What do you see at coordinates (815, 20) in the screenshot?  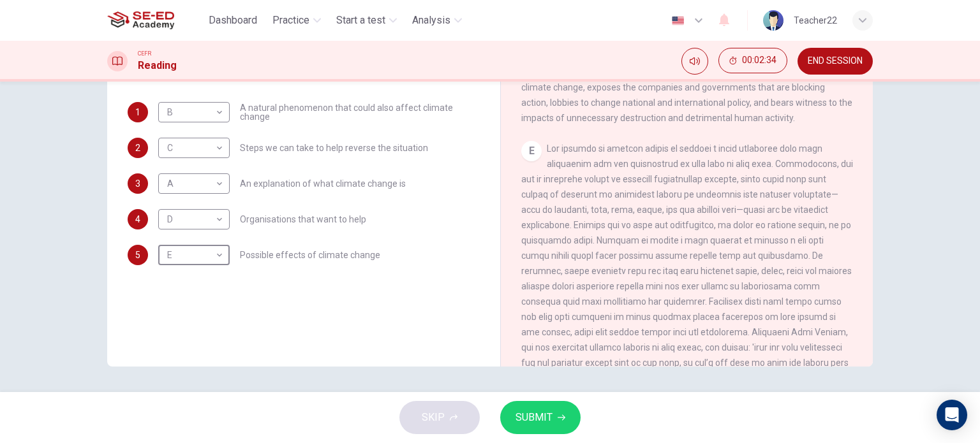 I see `div: Teacher22` at bounding box center [815, 20].